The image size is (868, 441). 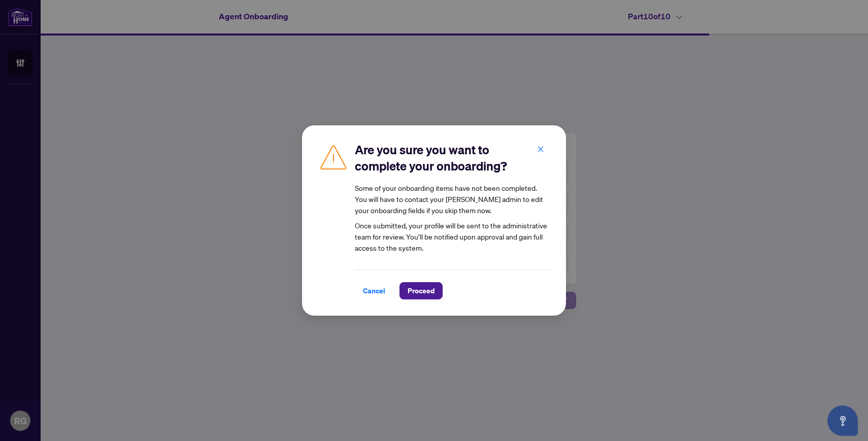 What do you see at coordinates (421, 291) in the screenshot?
I see `button: Proceed` at bounding box center [421, 291].